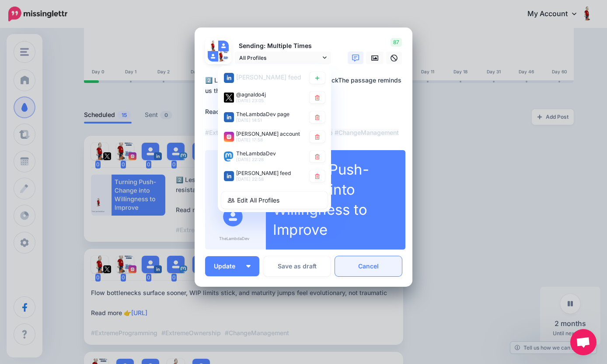 Image resolution: width=607 pixels, height=364 pixels. Describe the element at coordinates (228, 157) in the screenshot. I see `img: mastodon-square.png` at that location.